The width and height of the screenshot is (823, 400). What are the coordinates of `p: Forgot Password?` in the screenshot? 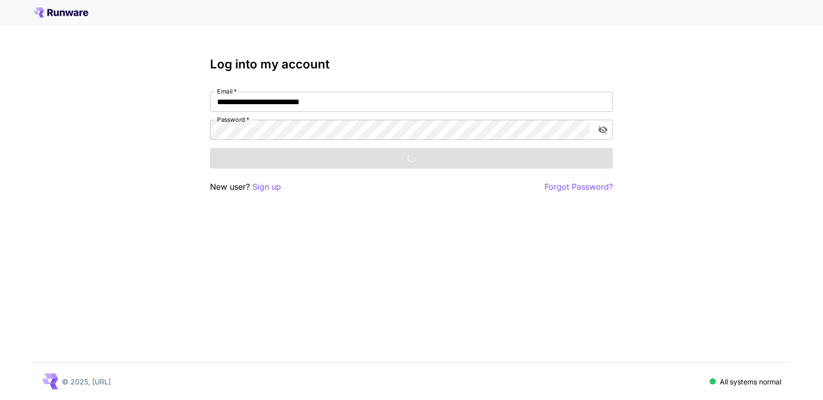 It's located at (578, 187).